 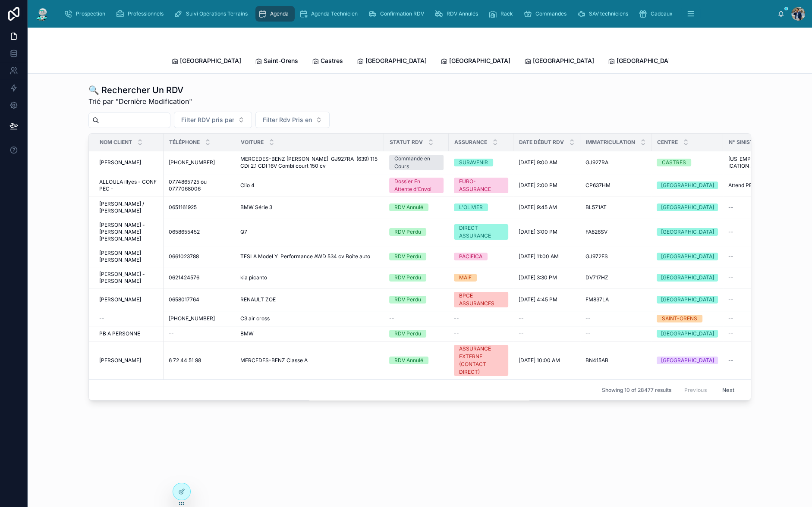 What do you see at coordinates (742, 186) in the screenshot?
I see `span: Attend PEC` at bounding box center [742, 186].